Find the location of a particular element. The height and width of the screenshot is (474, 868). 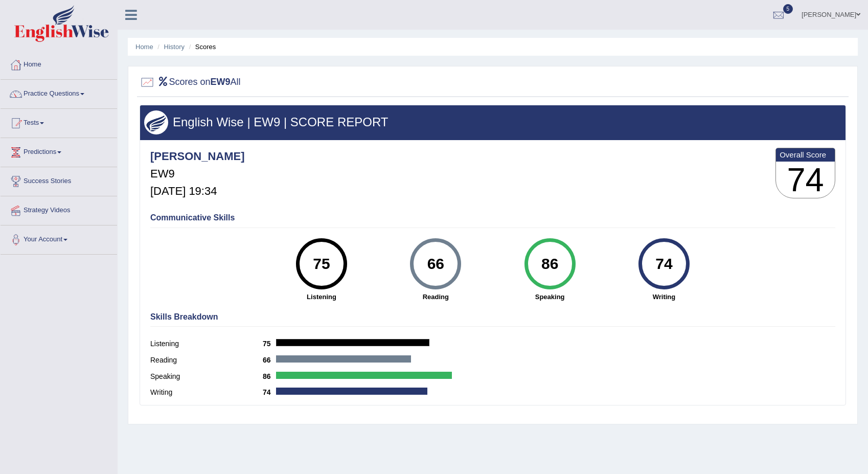

b: Overall Score is located at coordinates (805, 154).